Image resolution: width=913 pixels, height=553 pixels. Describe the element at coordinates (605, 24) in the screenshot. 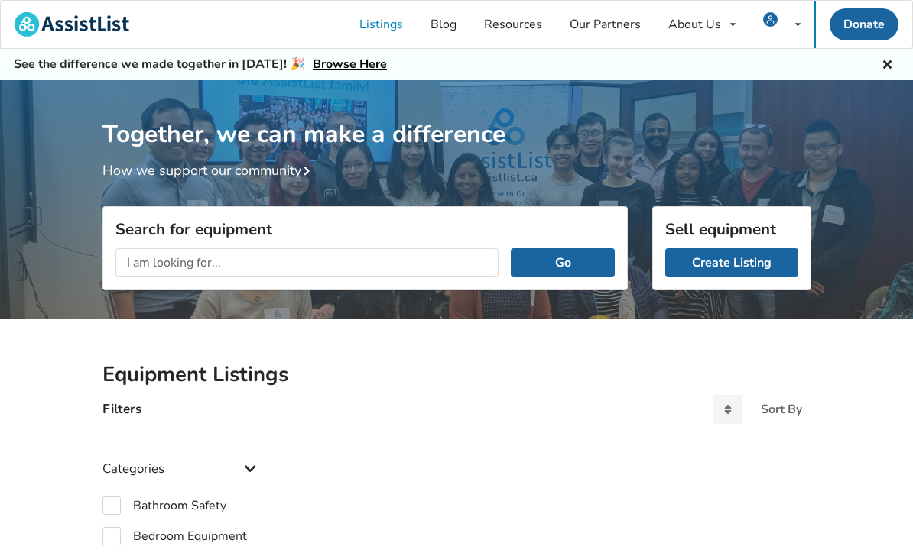

I see `a: Our Partners` at that location.